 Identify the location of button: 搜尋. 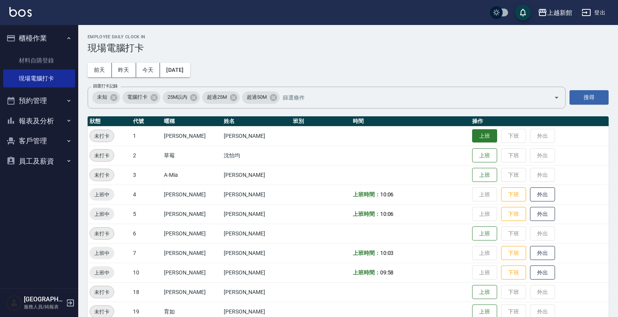
(589, 97).